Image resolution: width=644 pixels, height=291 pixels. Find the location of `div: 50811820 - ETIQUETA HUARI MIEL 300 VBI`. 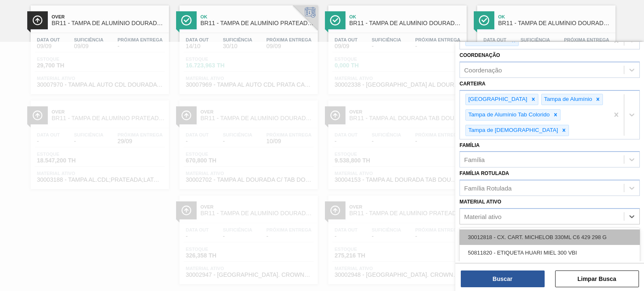

div: 50811820 - ETIQUETA HUARI MIEL 300 VBI is located at coordinates (549, 253).